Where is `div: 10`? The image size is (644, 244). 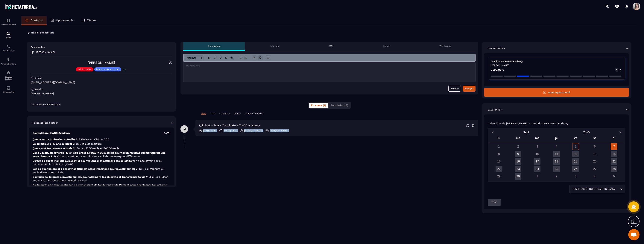
div: 10 is located at coordinates (537, 154).